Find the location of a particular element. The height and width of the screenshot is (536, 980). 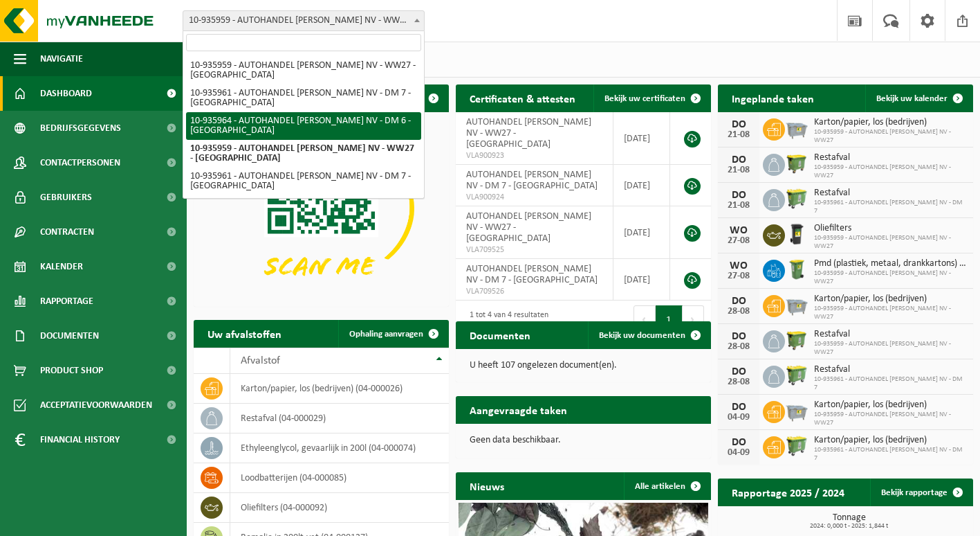

td: karton/papier, los (bedrijven) (04-000026) is located at coordinates (339, 388).